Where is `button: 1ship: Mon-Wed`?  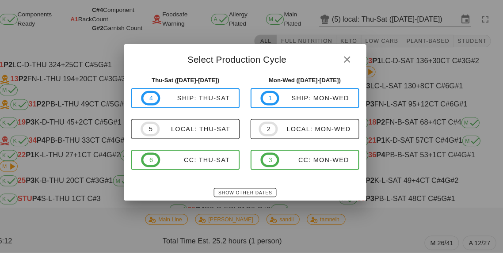 button: 1ship: Mon-Wed is located at coordinates (309, 103).